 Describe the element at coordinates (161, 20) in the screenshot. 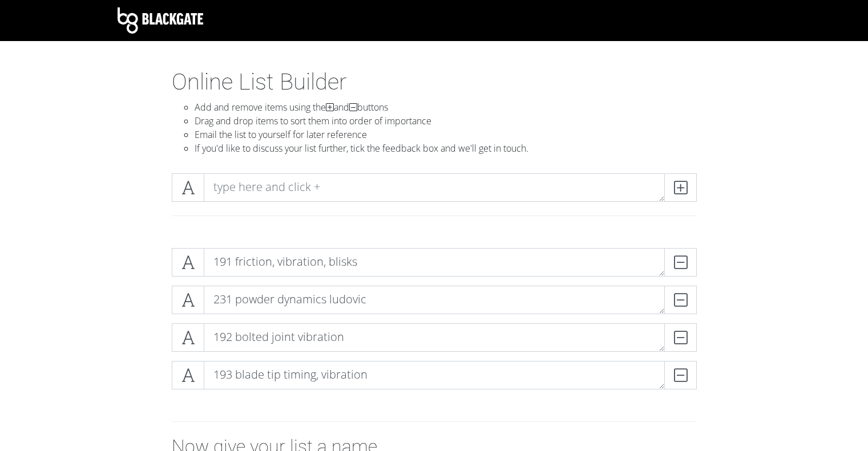

I see `img: Blackgate` at that location.